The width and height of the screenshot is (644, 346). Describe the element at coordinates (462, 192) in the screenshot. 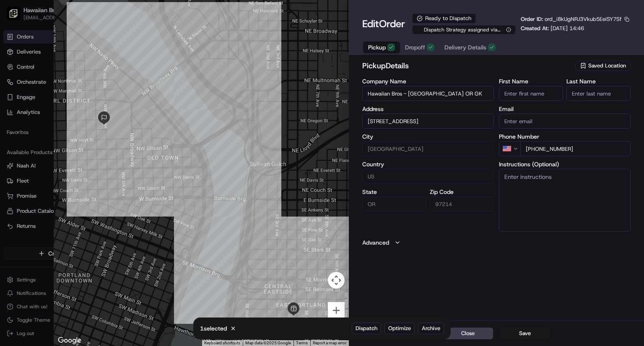

I see `label: Zip Code` at that location.